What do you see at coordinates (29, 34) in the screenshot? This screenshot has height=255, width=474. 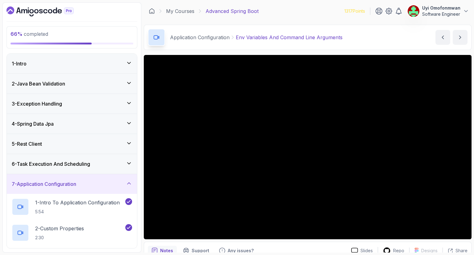 I see `span: completed` at bounding box center [29, 34].